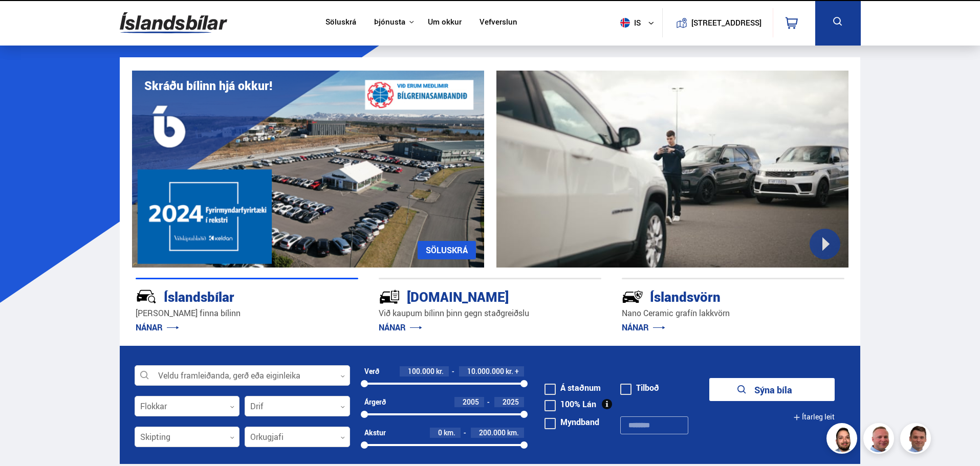  I want to click on div: Árgerð, so click(375, 402).